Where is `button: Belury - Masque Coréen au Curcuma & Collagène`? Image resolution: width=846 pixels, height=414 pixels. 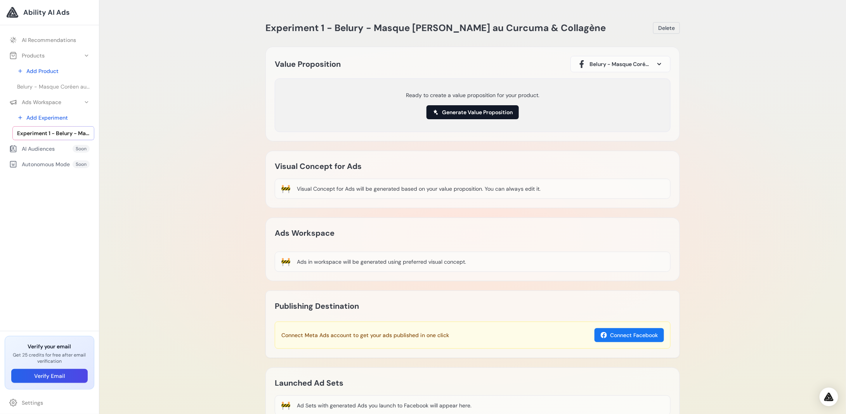 button: Belury - Masque Coréen au Curcuma & Collagène is located at coordinates (621, 64).